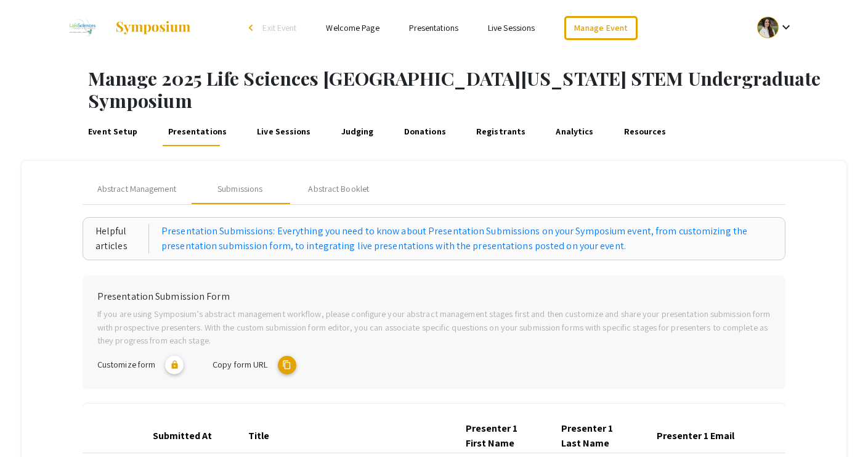 This screenshot has width=868, height=457. Describe the element at coordinates (279, 28) in the screenshot. I see `span: Exit Event` at that location.